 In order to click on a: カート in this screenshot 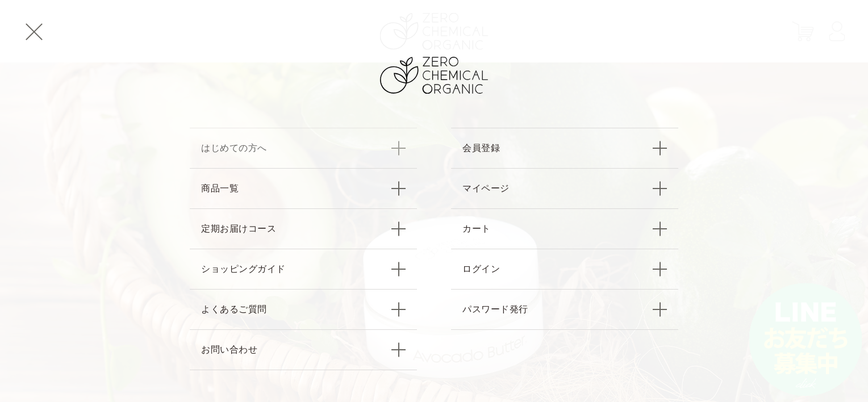, I will do `click(565, 229)`.